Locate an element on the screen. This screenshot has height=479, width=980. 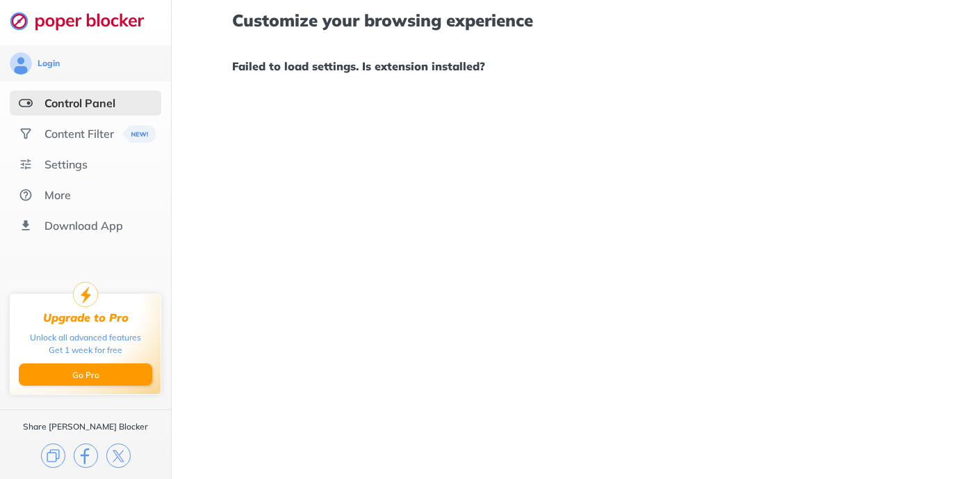
img: download-app.svg is located at coordinates (26, 225).